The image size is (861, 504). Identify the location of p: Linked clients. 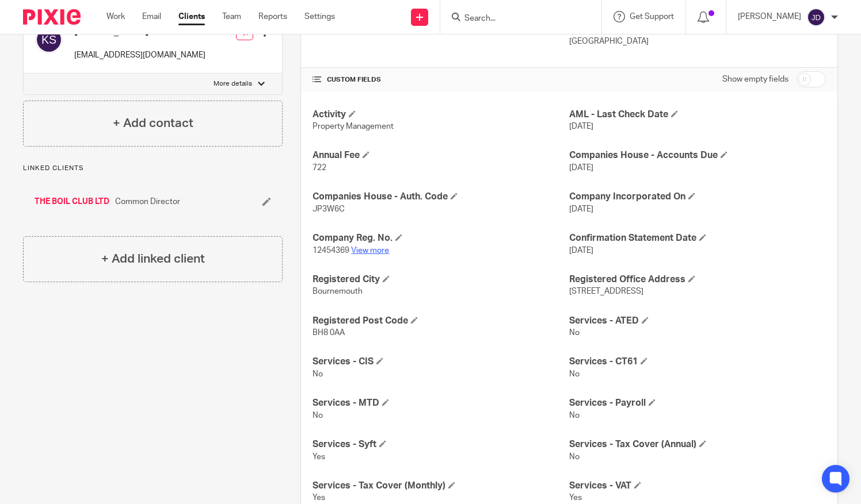
(153, 169).